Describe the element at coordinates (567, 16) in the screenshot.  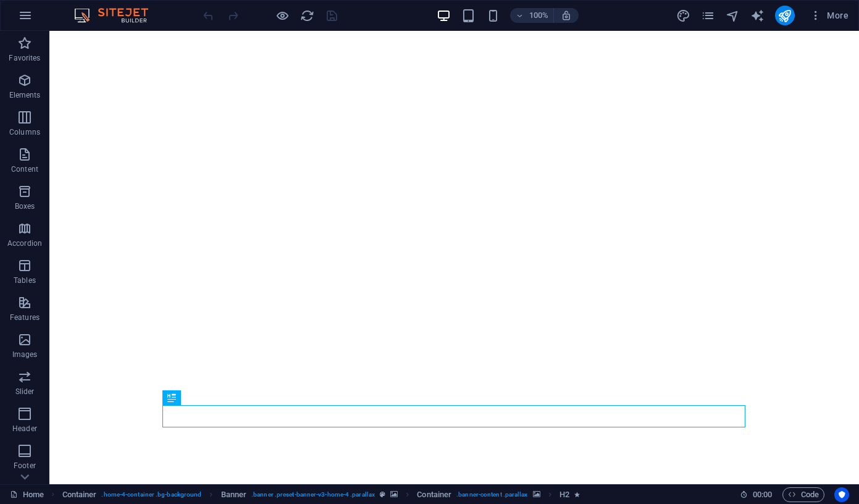
I see `i: On resize automatically adjust zoom level to fit chosen device.` at that location.